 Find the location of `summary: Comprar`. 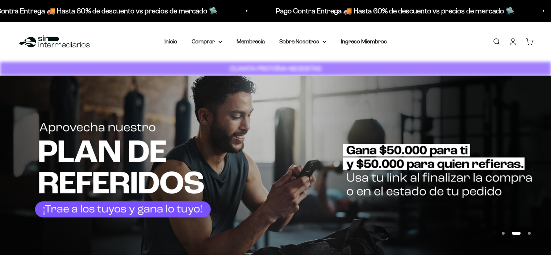

summary: Comprar is located at coordinates (207, 42).